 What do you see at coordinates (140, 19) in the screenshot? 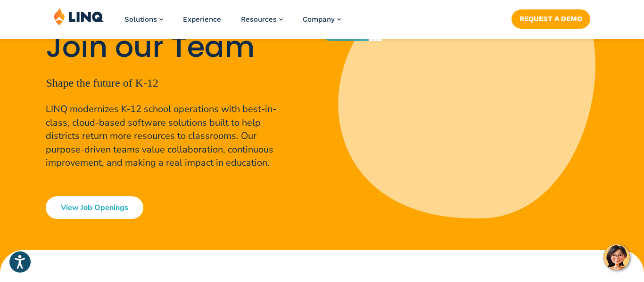
I see `span: Solutions` at bounding box center [140, 19].